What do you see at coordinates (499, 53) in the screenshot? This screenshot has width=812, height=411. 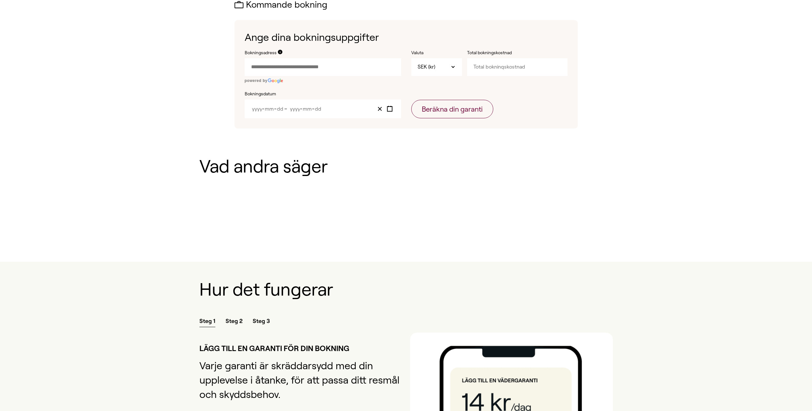 I see `label: Total bokningskostnad` at bounding box center [499, 53].